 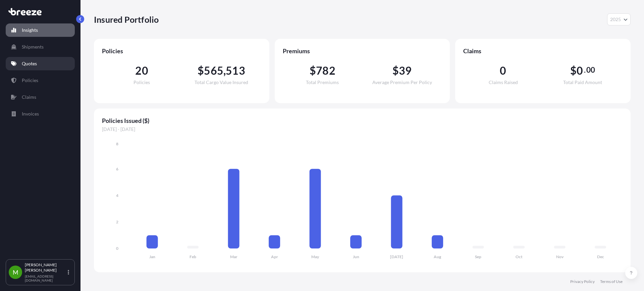 What do you see at coordinates (519, 257) in the screenshot?
I see `tspan: Oct` at bounding box center [519, 257].